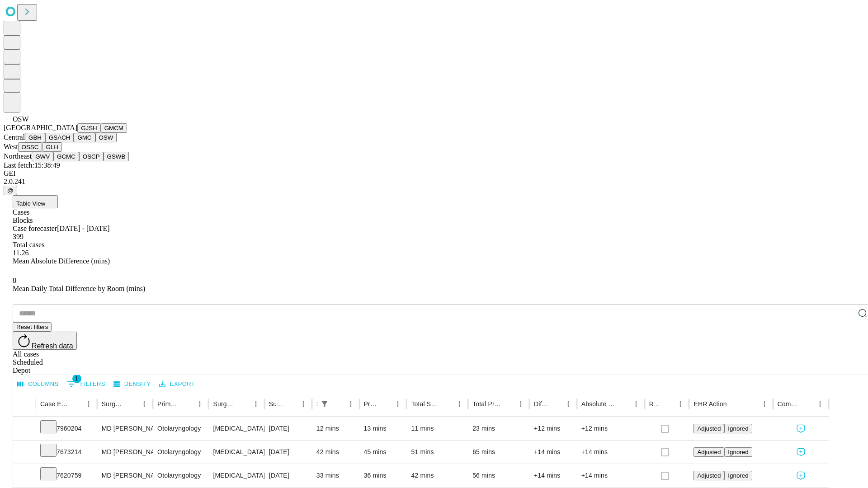 The height and width of the screenshot is (488, 868). Describe the element at coordinates (18, 156) in the screenshot. I see `span: Northeast` at that location.